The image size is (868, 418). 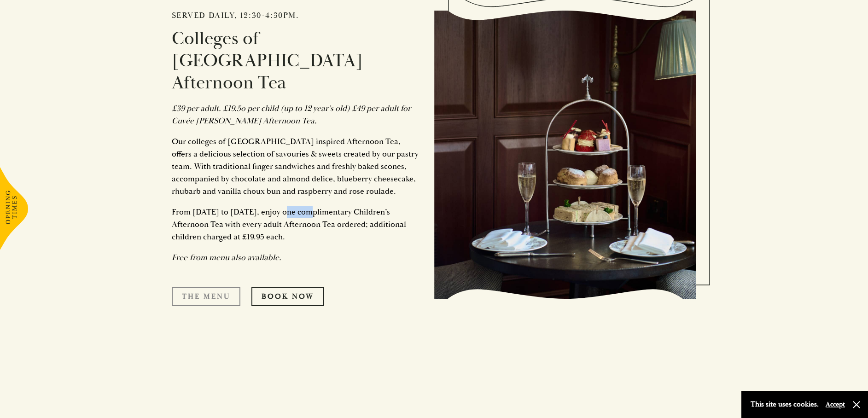 I want to click on a: Book Now, so click(x=288, y=296).